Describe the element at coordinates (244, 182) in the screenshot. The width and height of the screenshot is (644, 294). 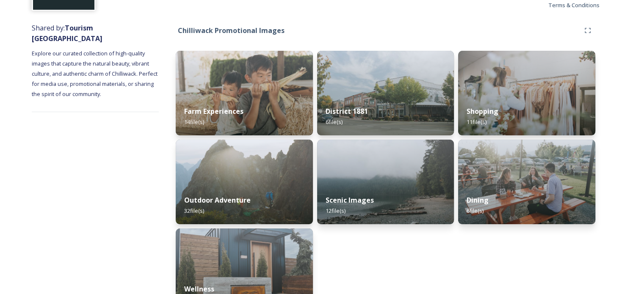
I see `img: 136c9b76-396b-4fbe-8829-2ff44458627f.jpg` at that location.